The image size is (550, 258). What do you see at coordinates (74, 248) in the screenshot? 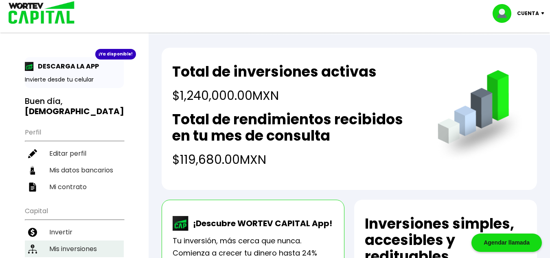
I see `a: Mis inversiones` at bounding box center [74, 248].